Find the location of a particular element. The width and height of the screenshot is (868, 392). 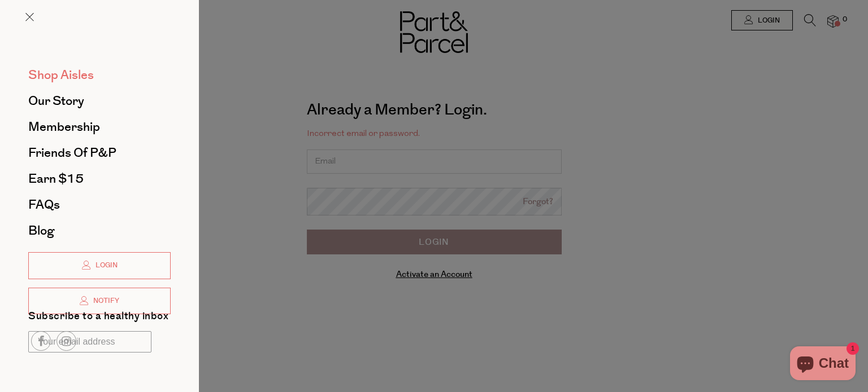

a: Our Story is located at coordinates (100, 101).